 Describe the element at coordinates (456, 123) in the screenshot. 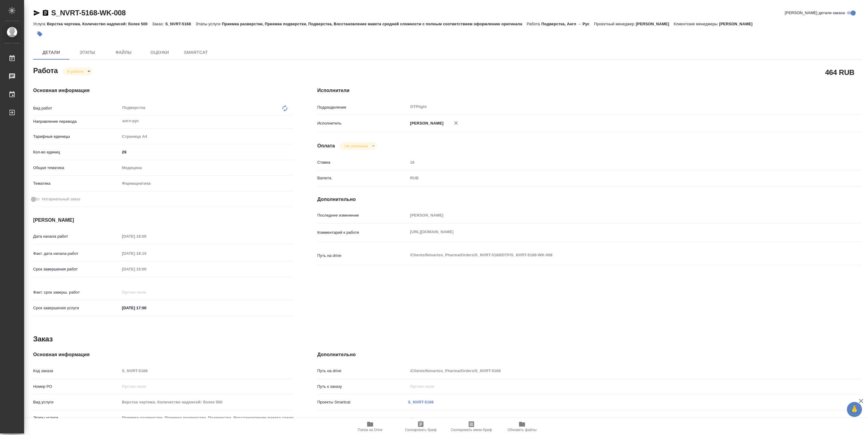

I see `button: Удалить исполнителя` at that location.